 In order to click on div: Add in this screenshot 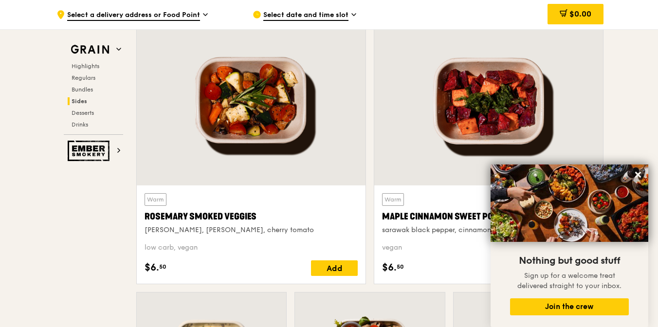, I will do `click(334, 268)`.